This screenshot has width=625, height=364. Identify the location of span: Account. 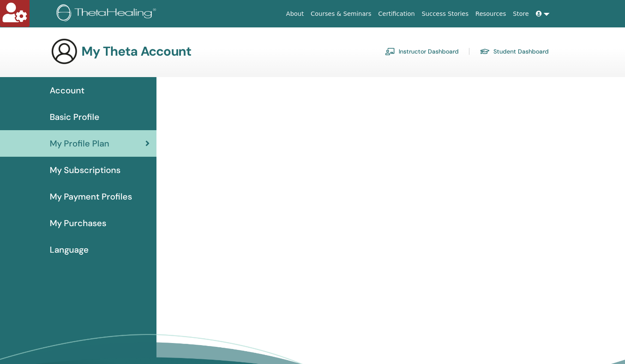
(67, 90).